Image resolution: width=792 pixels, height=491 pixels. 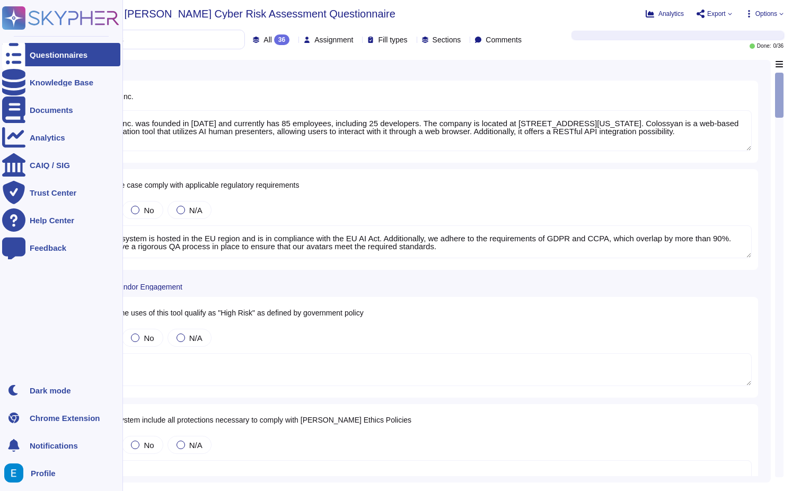 I want to click on a: Chrome Extension, so click(x=61, y=418).